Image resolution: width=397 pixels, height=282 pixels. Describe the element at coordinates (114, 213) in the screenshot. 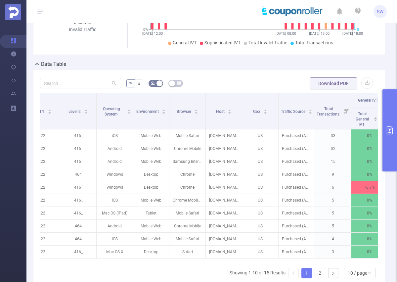

I see `p: Mac OS (iPad)` at that location.